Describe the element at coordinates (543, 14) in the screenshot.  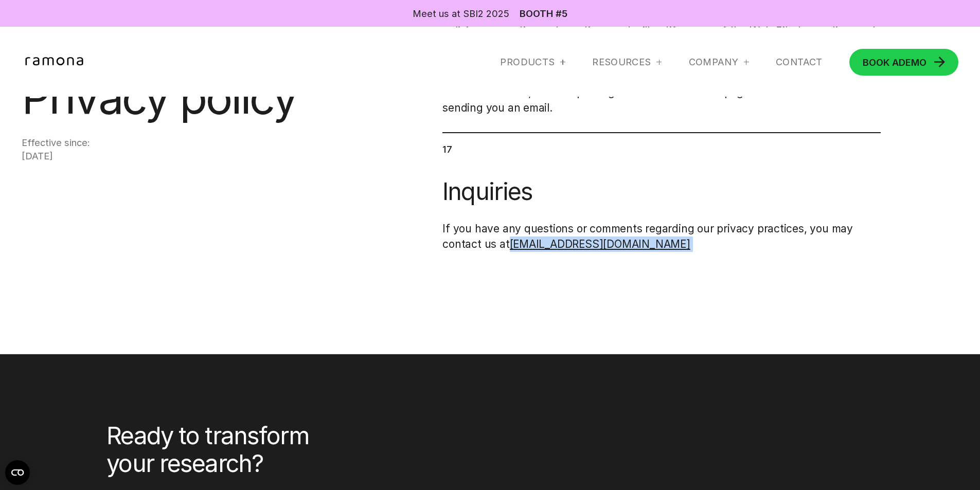
I see `a: Booth #5` at that location.